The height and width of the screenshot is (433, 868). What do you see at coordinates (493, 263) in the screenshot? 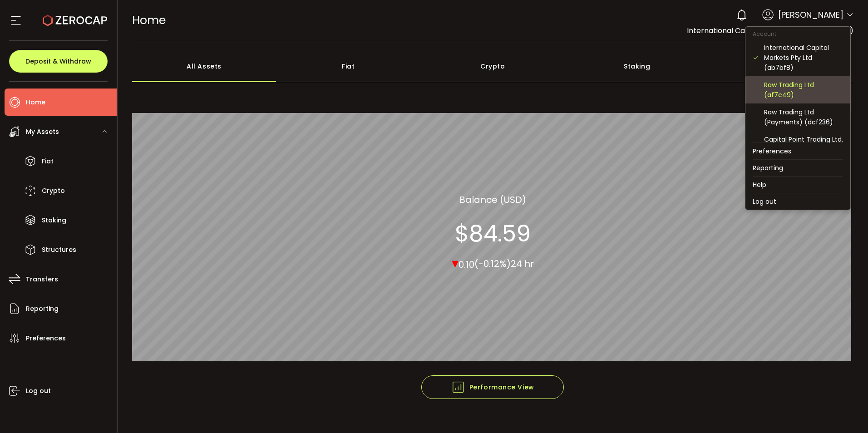
I see `span: (-0.12%)` at bounding box center [493, 263].